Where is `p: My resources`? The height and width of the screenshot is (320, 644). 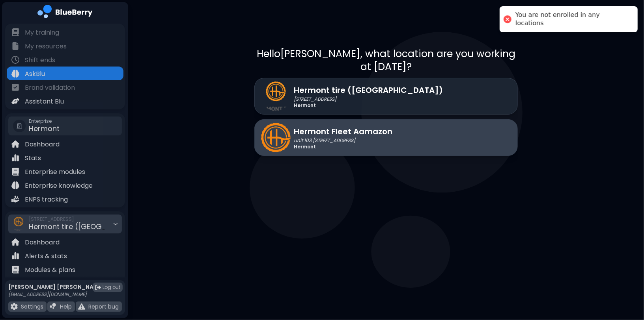 p: My resources is located at coordinates (46, 47).